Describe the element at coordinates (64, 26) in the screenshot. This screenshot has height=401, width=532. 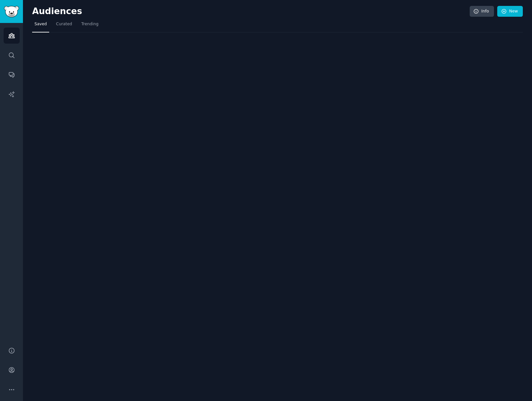
I see `a: Curated` at that location.